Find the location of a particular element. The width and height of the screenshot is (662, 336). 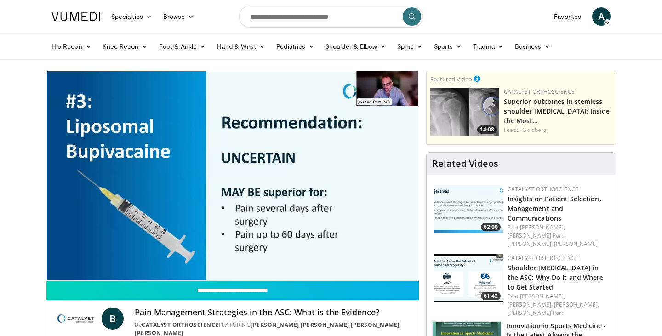

img: e3a12e0b-2f3e-4962-b247-81f8500edd3b.png.150x105_q85_crop-smart_upscale.png is located at coordinates (469, 209).